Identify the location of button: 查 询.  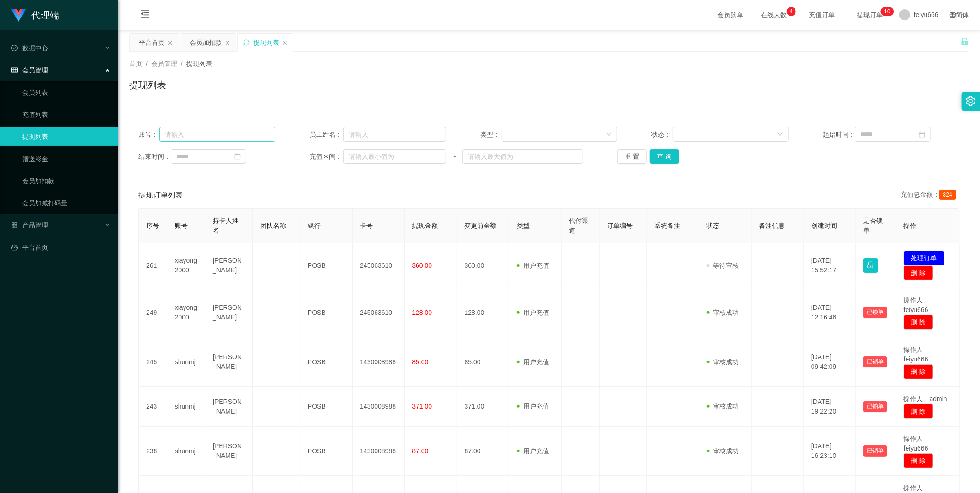
(665, 157).